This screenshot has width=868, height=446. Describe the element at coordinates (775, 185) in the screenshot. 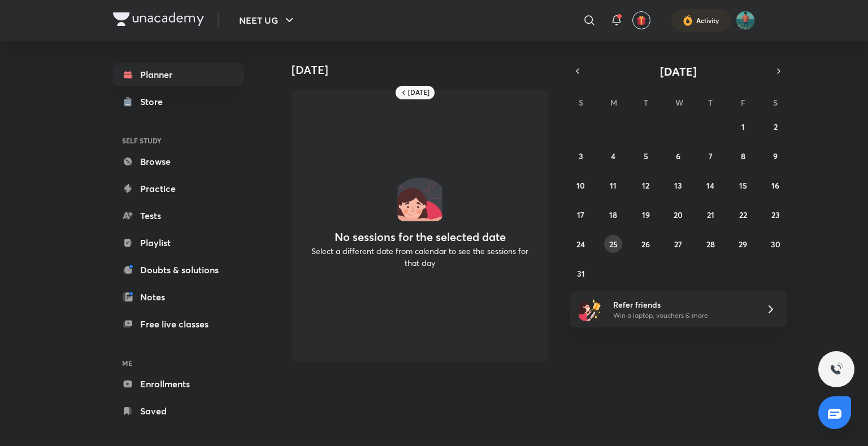

I see `button: August 16, 2025` at that location.